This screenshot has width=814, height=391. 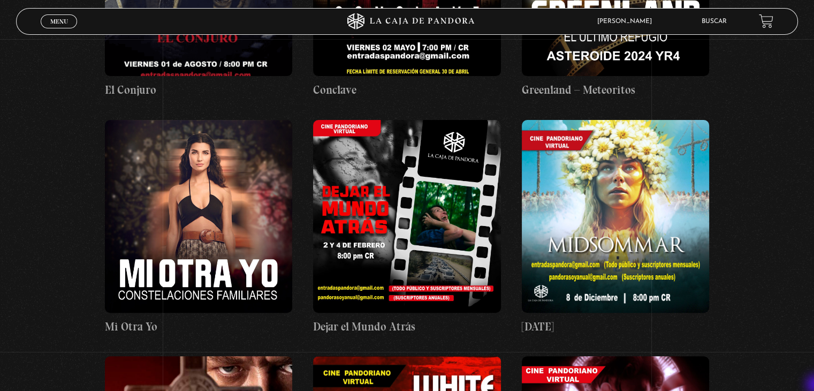 I want to click on h4: El Conjuro, so click(x=199, y=90).